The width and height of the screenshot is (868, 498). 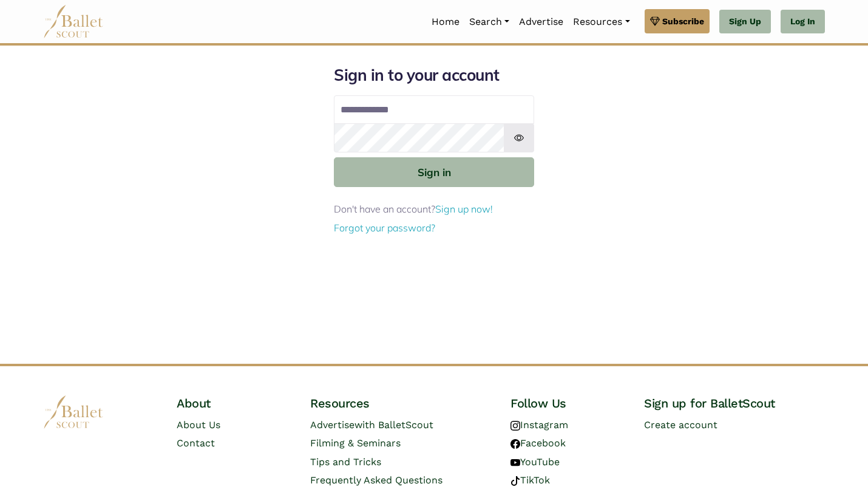 I want to click on a: Resources, so click(x=601, y=22).